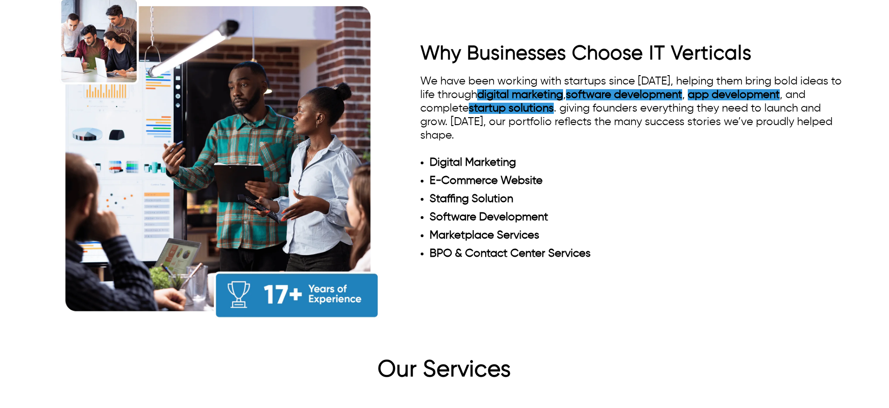  Describe the element at coordinates (471, 199) in the screenshot. I see `a: Staffing Solution` at that location.